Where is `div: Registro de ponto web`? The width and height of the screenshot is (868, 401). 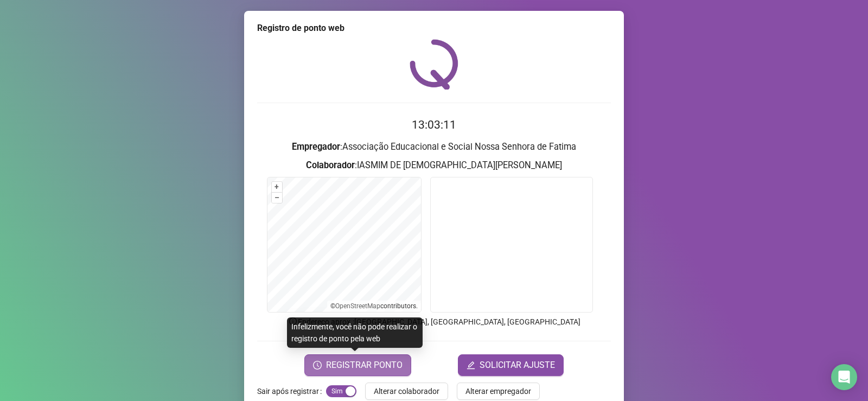 div: Registro de ponto web is located at coordinates (434, 28).